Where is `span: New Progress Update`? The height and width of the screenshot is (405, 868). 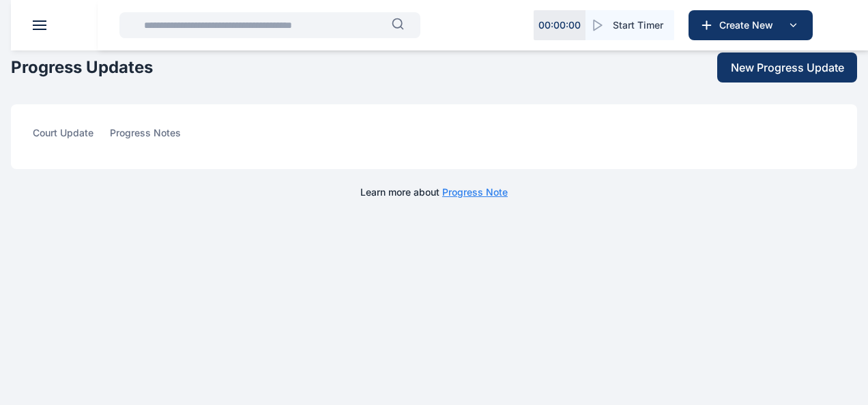
span: New Progress Update is located at coordinates (787, 68).